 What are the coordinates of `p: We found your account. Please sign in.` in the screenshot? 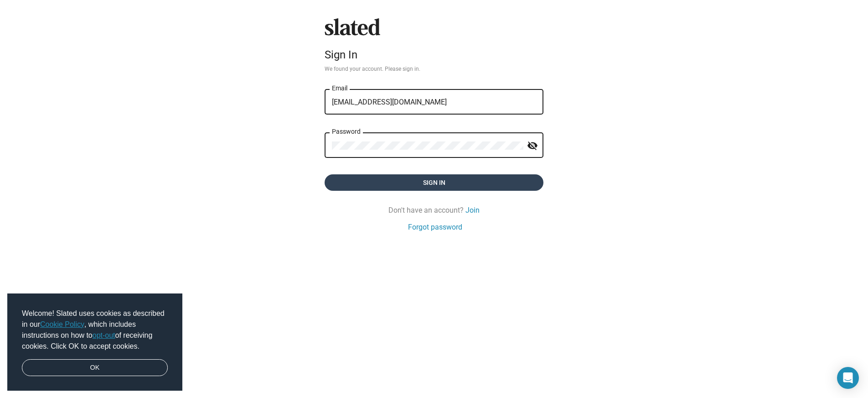 It's located at (434, 70).